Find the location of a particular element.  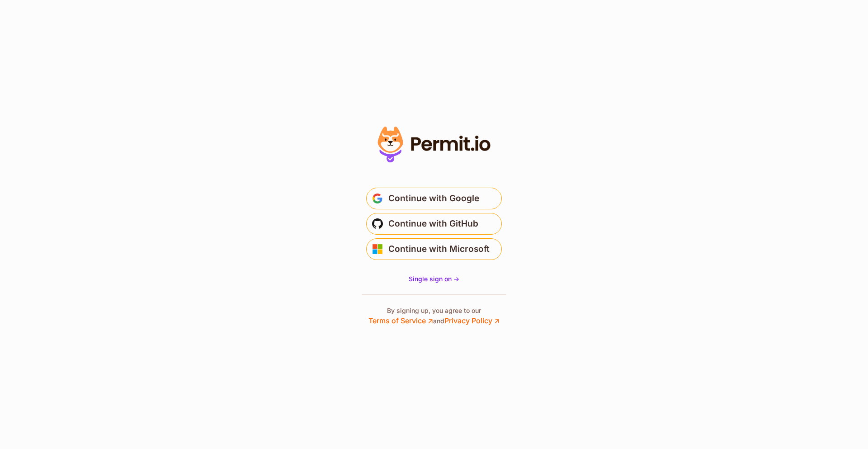

span: Continue with GitHub is located at coordinates (433, 224).